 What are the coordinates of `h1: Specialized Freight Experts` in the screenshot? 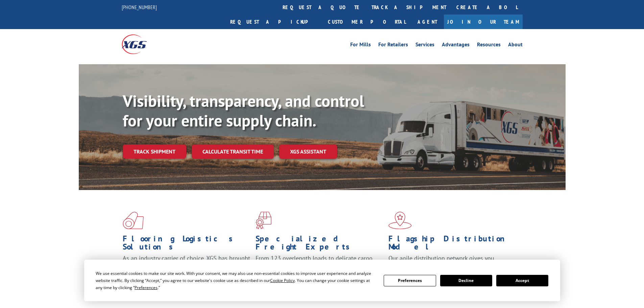 It's located at (319, 244).